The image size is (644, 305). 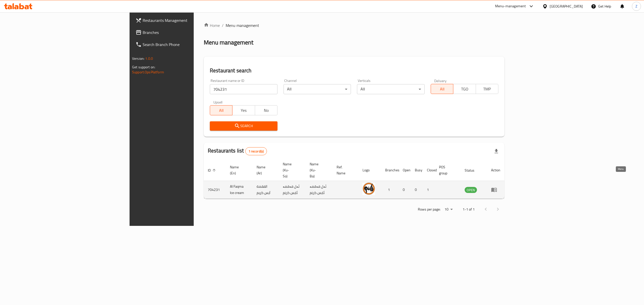 What do you see at coordinates (256, 151) in the screenshot?
I see `div: Total records count` at bounding box center [256, 151].